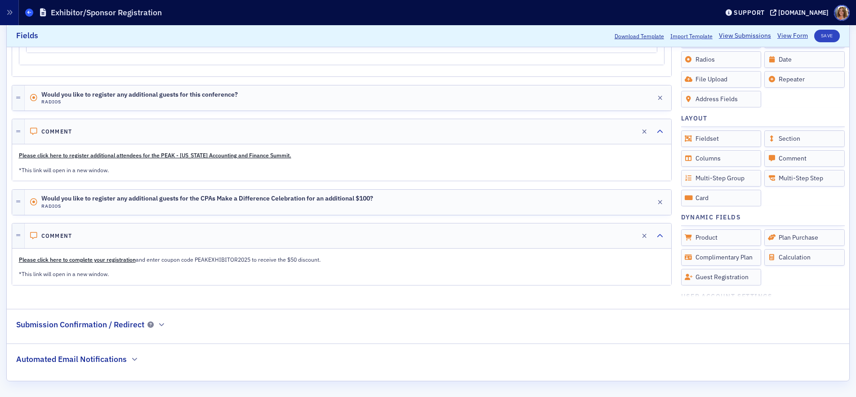  What do you see at coordinates (721, 158) in the screenshot?
I see `div: Columns` at bounding box center [721, 158].